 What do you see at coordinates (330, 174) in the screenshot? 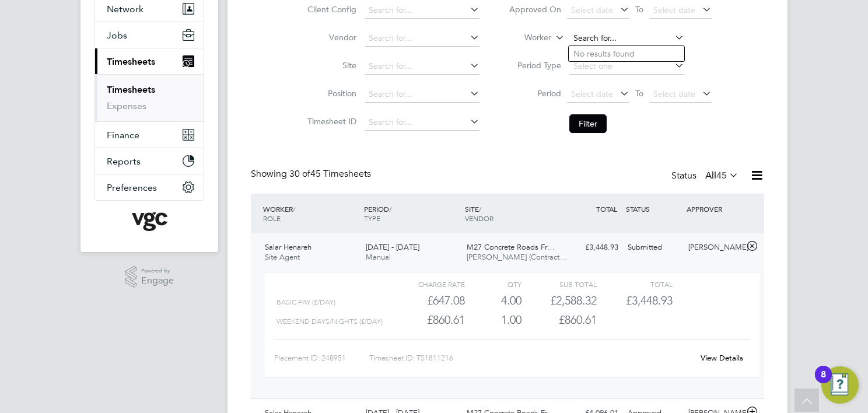
I see `span: 45 Timesheets` at bounding box center [330, 174].